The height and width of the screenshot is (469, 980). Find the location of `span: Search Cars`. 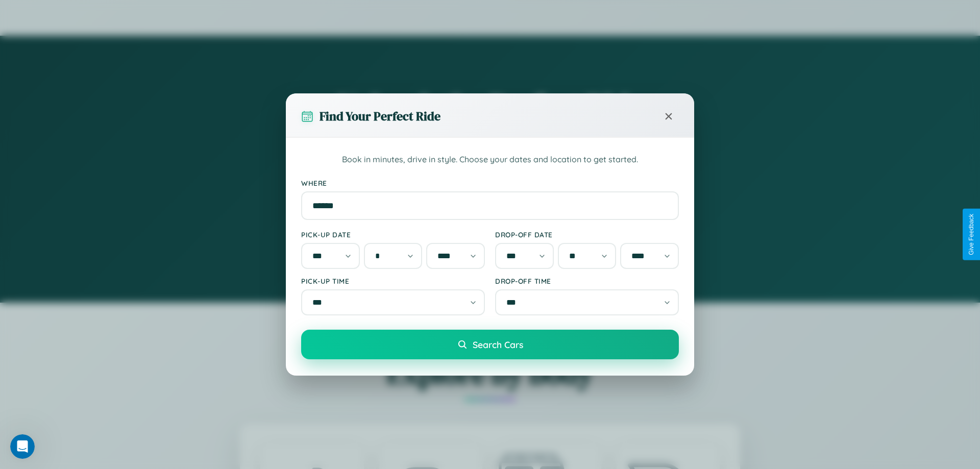

span: Search Cars is located at coordinates (498, 345).